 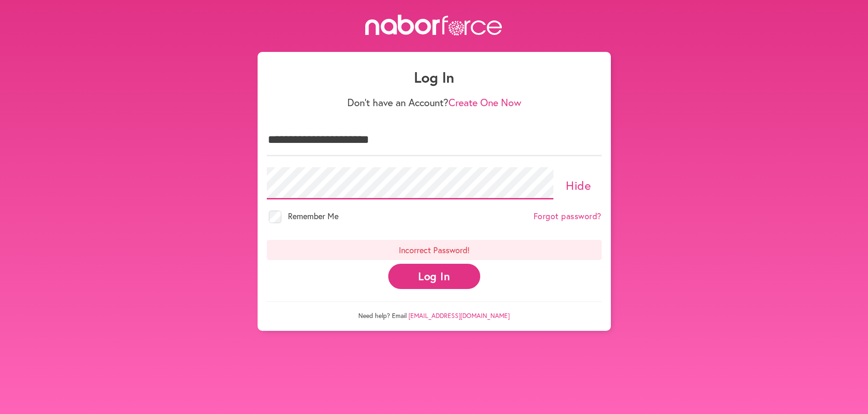 I want to click on p: Incorrect Password!, so click(x=434, y=250).